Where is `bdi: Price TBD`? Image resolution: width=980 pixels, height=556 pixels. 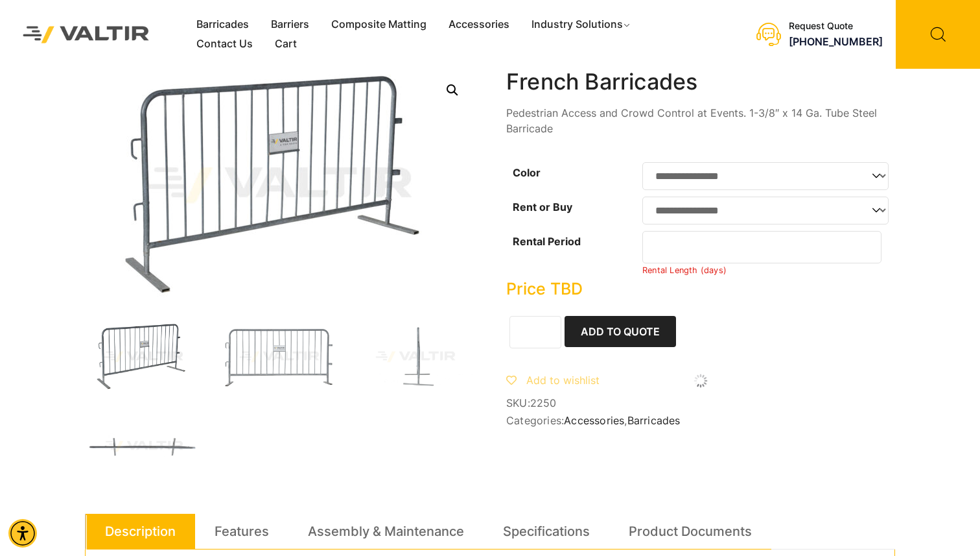
bdi: Price TBD is located at coordinates (544, 289).